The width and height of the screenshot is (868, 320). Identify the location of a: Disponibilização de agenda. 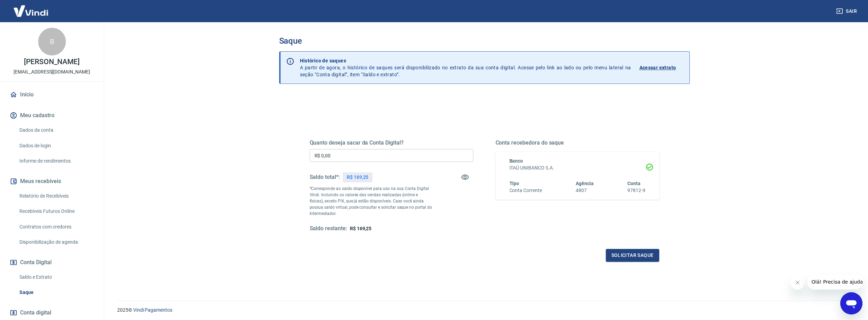
(56, 242).